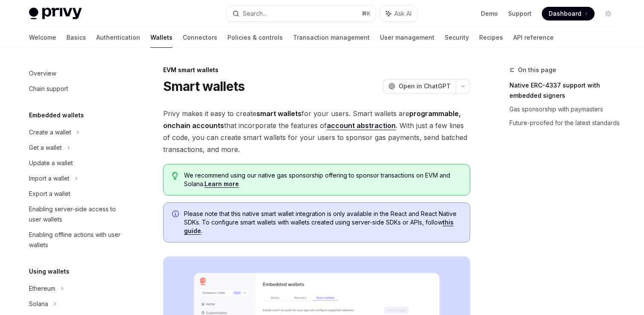 This screenshot has height=315, width=644. Describe the element at coordinates (175, 176) in the screenshot. I see `svg: Tip` at that location.